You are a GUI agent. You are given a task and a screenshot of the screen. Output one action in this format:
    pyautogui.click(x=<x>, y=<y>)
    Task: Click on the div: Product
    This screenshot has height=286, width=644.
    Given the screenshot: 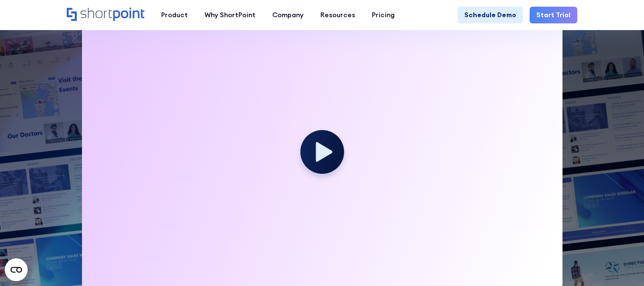 What is the action you would take?
    pyautogui.click(x=174, y=14)
    